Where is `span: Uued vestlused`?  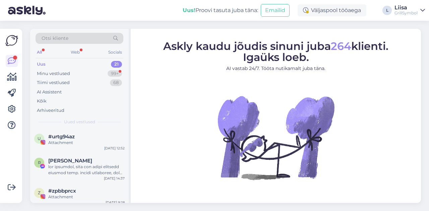
span: Uued vestlused is located at coordinates (79, 122).